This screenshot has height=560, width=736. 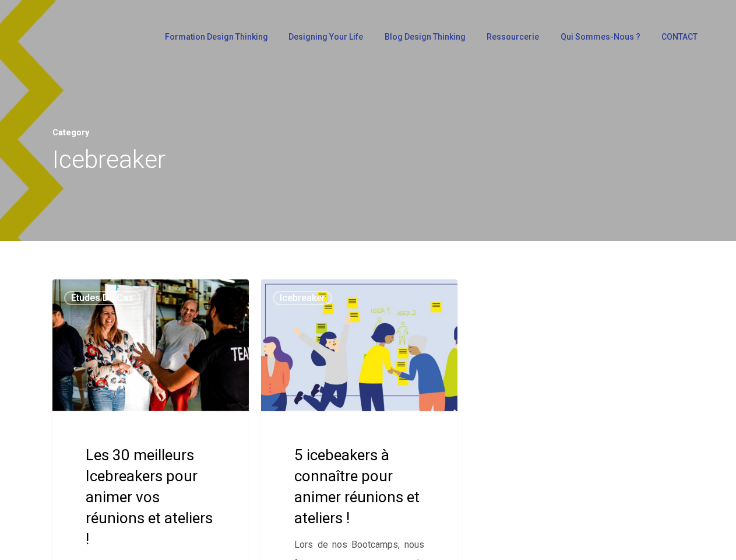 I want to click on a: Formation Design Thinking, so click(x=215, y=41).